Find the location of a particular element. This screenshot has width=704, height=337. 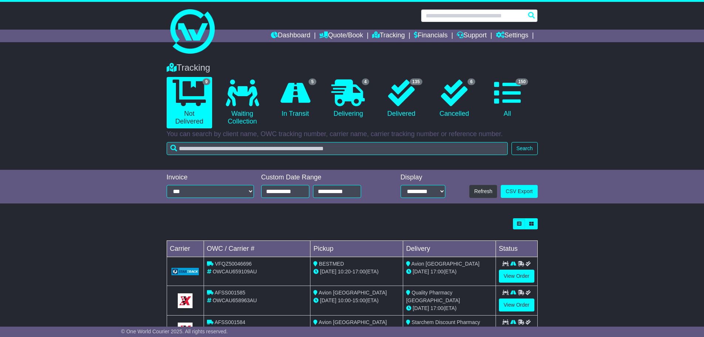

a: Quote/Book is located at coordinates (341, 36).